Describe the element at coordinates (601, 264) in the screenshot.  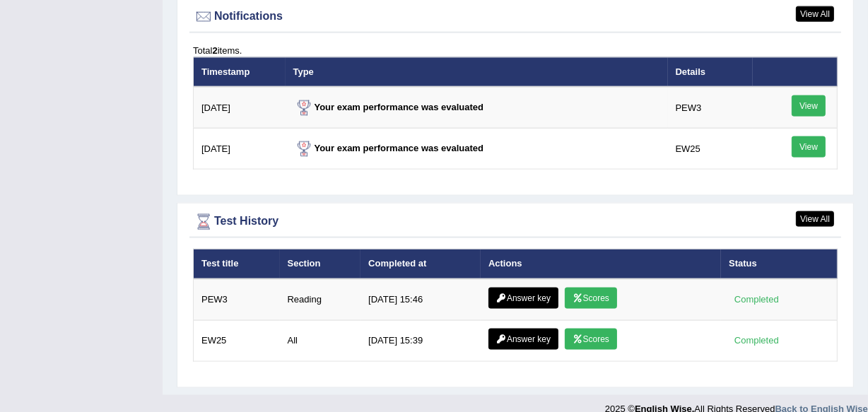
I see `th: Actions` at that location.